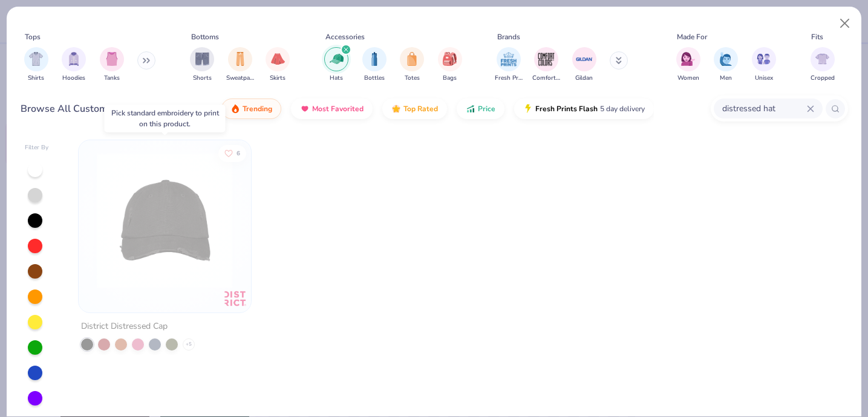 Image resolution: width=868 pixels, height=417 pixels. Describe the element at coordinates (235, 298) in the screenshot. I see `img: District logo` at that location.